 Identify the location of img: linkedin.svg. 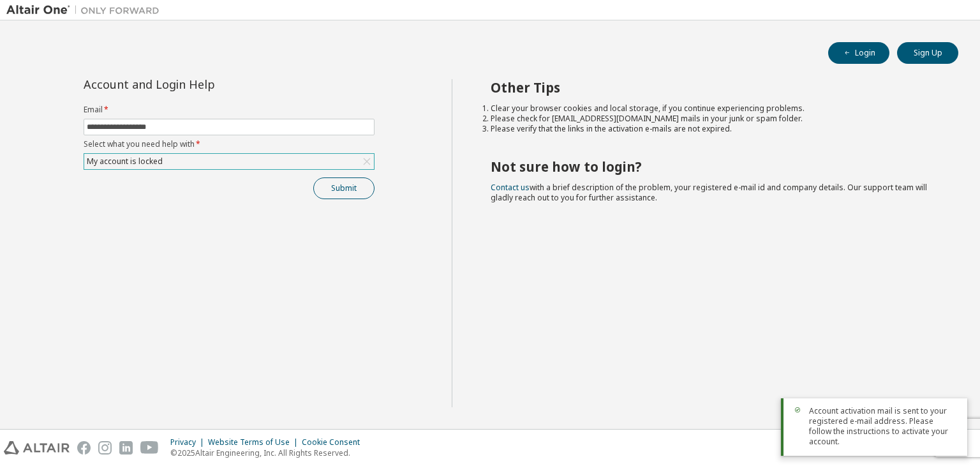
(125, 447).